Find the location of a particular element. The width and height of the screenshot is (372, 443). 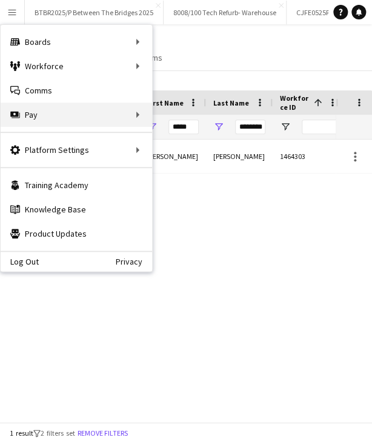

a: Knowledge Base is located at coordinates (76, 209).